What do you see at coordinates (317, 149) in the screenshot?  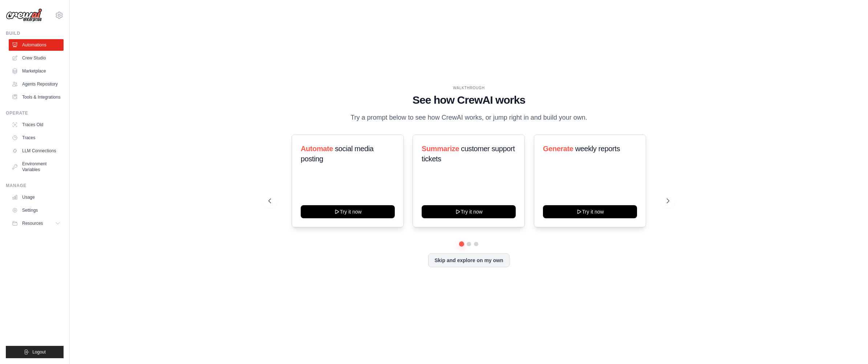 I see `span: Automate` at bounding box center [317, 149].